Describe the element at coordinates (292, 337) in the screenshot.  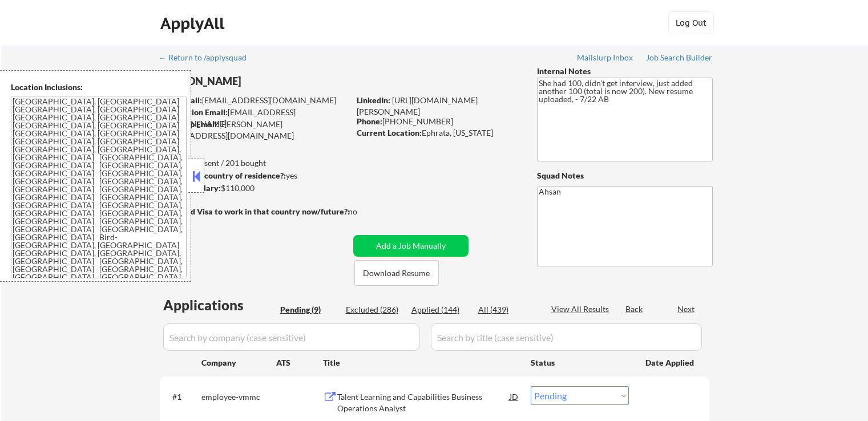
I see `input: Search by company (case sensitive)` at that location.